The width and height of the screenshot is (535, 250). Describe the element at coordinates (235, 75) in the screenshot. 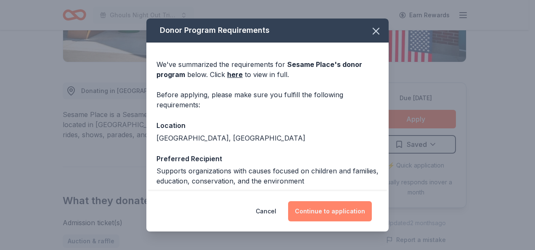

I see `a: here` at that location.